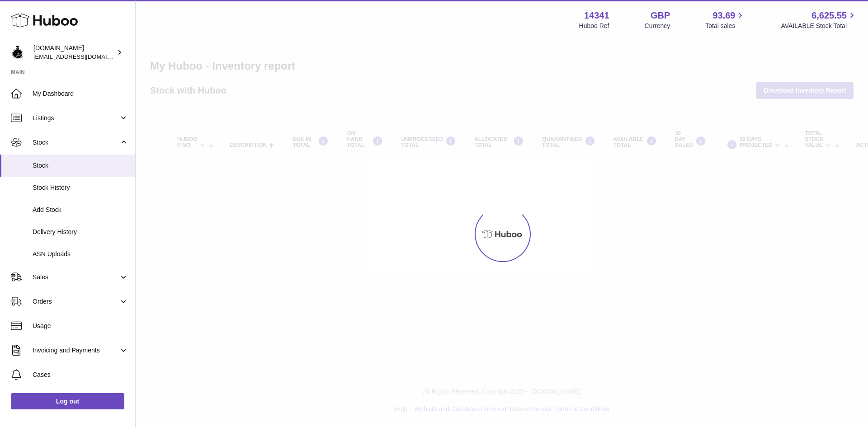 The height and width of the screenshot is (427, 868). What do you see at coordinates (723, 16) in the screenshot?
I see `span: 93.69` at bounding box center [723, 16].